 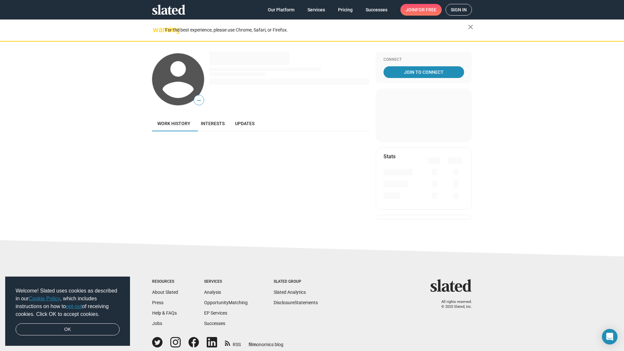 What do you see at coordinates (471, 27) in the screenshot?
I see `mat-icon: close` at bounding box center [471, 27].